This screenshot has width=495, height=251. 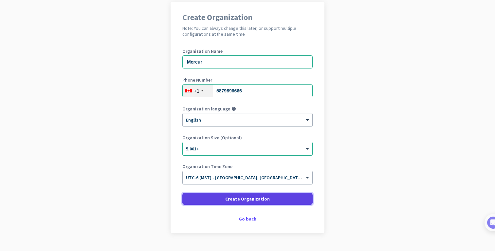 I want to click on h2: Note: You can always change this later, or support multiple configurations at the same time, so click(x=248, y=31).